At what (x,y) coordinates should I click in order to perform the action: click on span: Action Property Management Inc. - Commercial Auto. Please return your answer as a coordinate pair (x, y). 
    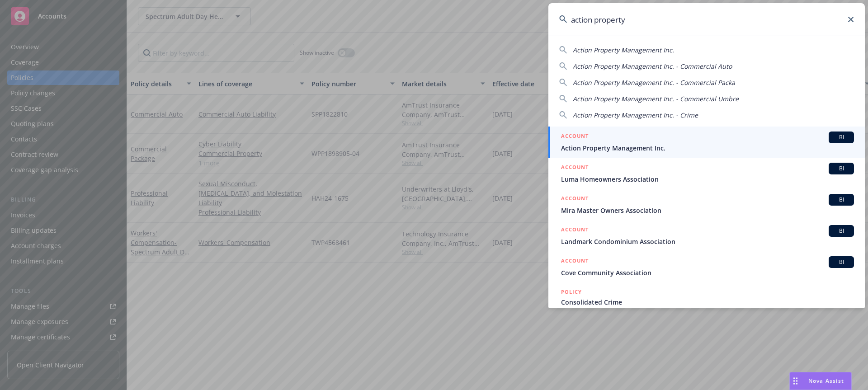
    Looking at the image, I should click on (653, 66).